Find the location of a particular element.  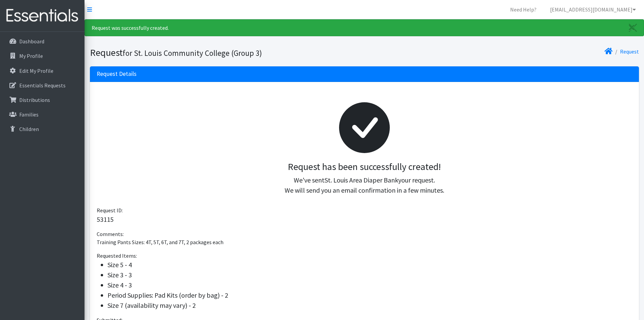

p: Essentials Requests is located at coordinates (42, 85).